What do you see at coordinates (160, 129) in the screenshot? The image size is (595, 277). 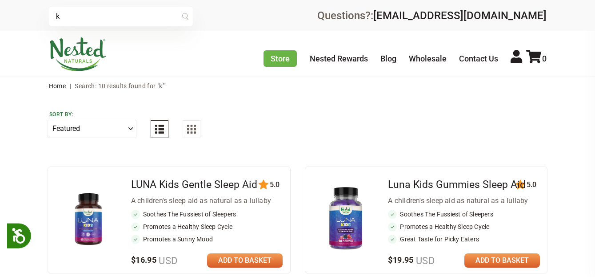 I see `img: List` at bounding box center [160, 129].